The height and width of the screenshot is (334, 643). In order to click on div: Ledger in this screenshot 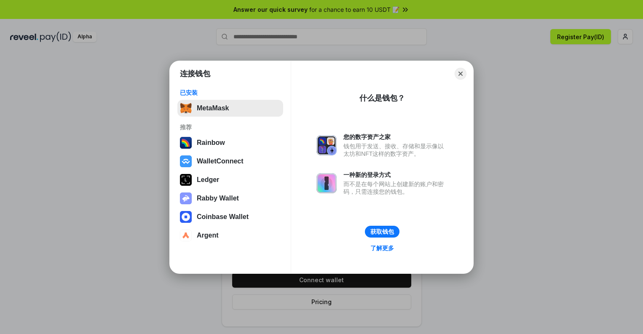, I will do `click(208, 180)`.